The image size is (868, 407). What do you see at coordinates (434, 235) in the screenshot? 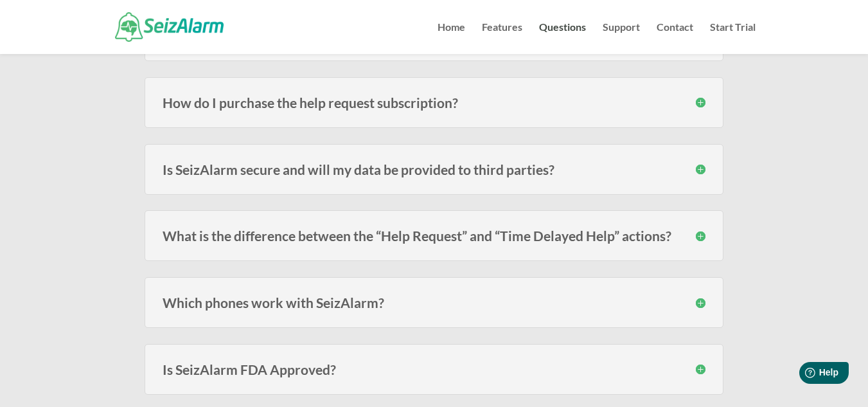
I see `h3: What is the difference between the “Help Request” and “Time Delayed Help” actions?` at bounding box center [434, 235].